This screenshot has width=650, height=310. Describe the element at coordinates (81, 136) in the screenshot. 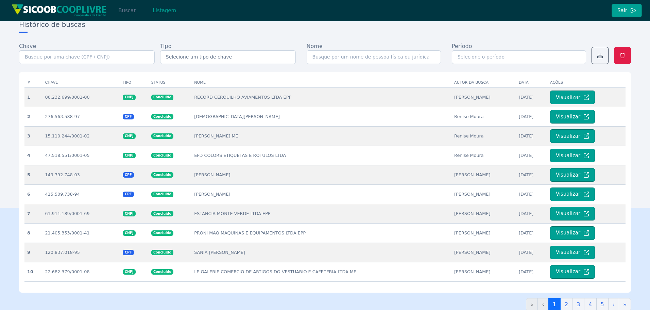

I see `td: 15.110.244/0001-02` at that location.